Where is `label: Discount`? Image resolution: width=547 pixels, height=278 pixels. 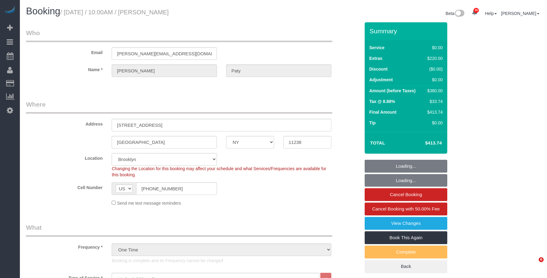
label: Discount is located at coordinates (378, 69).